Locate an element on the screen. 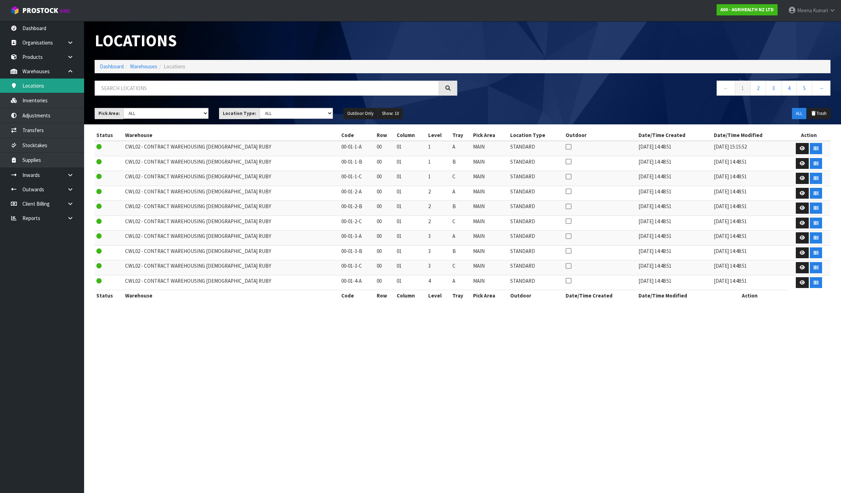 The width and height of the screenshot is (841, 493). a: 4 is located at coordinates (789, 88).